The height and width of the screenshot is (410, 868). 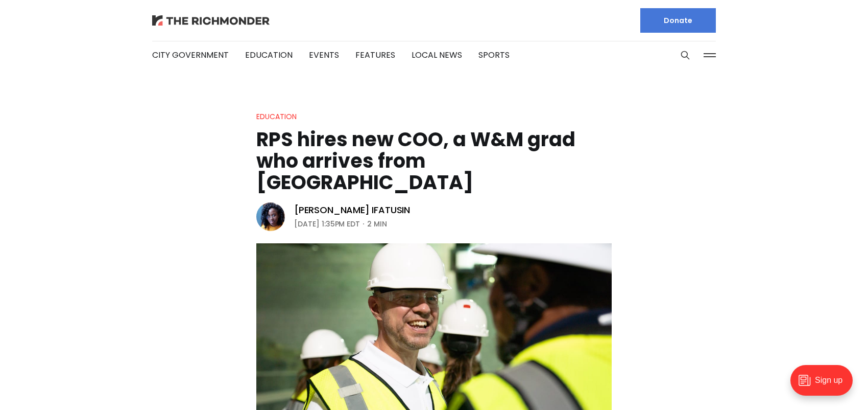 What do you see at coordinates (685, 55) in the screenshot?
I see `button: Search this site` at bounding box center [685, 55].